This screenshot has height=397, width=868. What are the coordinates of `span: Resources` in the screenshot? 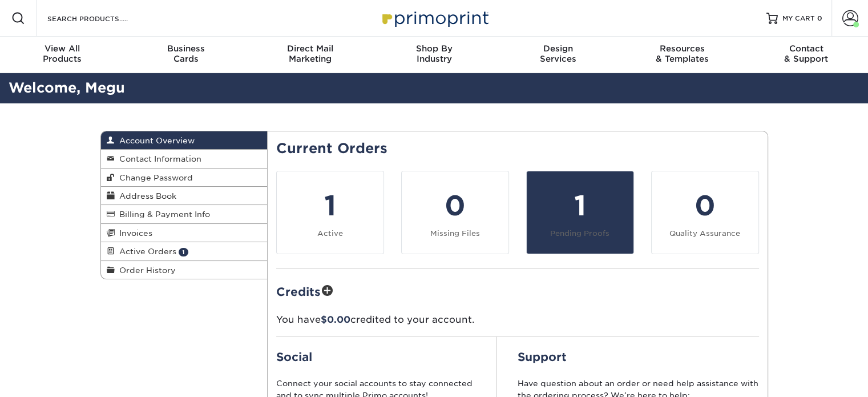 It's located at (681, 48).